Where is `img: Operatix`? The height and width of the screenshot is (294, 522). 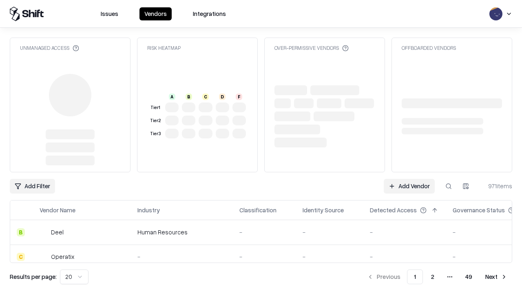
img: Operatix is located at coordinates (44, 256).